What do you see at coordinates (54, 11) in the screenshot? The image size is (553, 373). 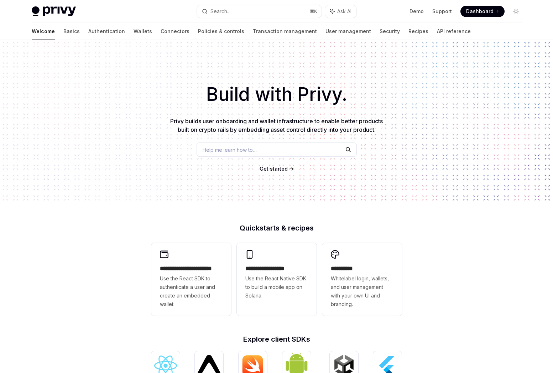 I see `img: light logo` at bounding box center [54, 11].